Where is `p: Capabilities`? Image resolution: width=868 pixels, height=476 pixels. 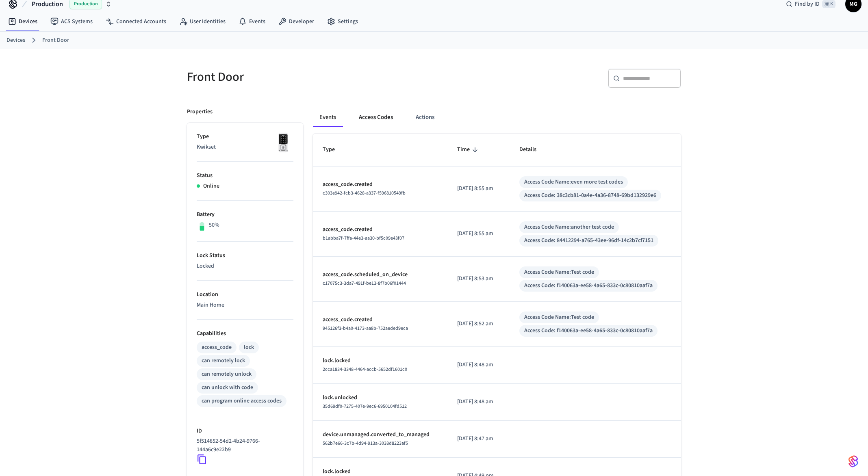
p: Capabilities is located at coordinates (245, 334).